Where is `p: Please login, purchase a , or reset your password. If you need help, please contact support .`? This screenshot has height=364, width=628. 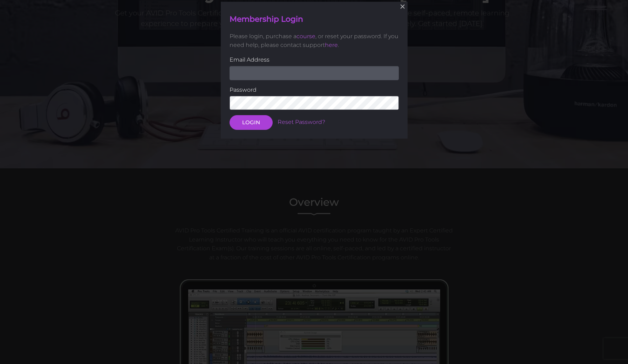
p: Please login, purchase a , or reset your password. If you need help, please contact support . is located at coordinates (314, 40).